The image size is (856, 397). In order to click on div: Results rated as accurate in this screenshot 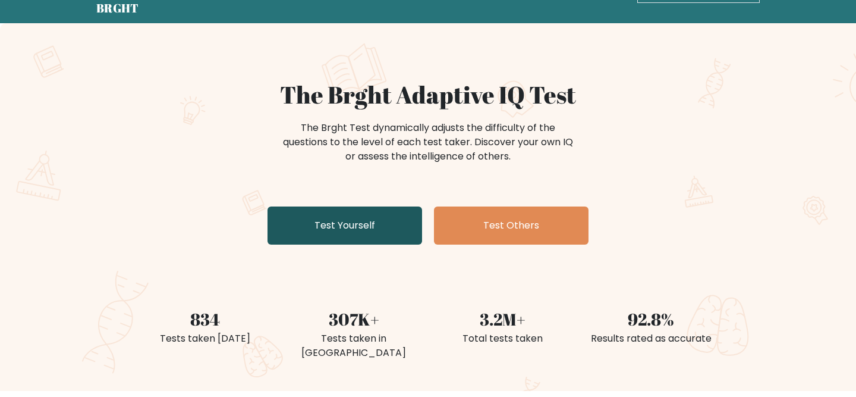, I will do `click(651, 338)`.